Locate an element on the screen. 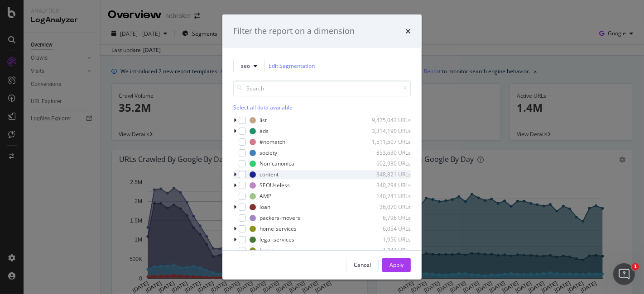 Image resolution: width=644 pixels, height=294 pixels. div: loan is located at coordinates (265, 207).